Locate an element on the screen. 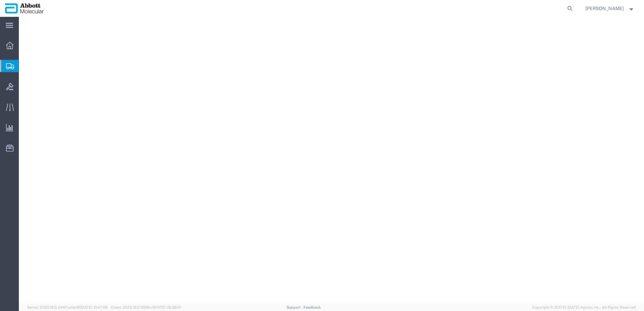 The height and width of the screenshot is (311, 644). span: Raza Khan is located at coordinates (604, 8).